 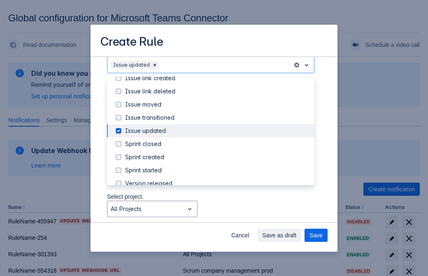 I want to click on div: Sprint created, so click(x=217, y=157).